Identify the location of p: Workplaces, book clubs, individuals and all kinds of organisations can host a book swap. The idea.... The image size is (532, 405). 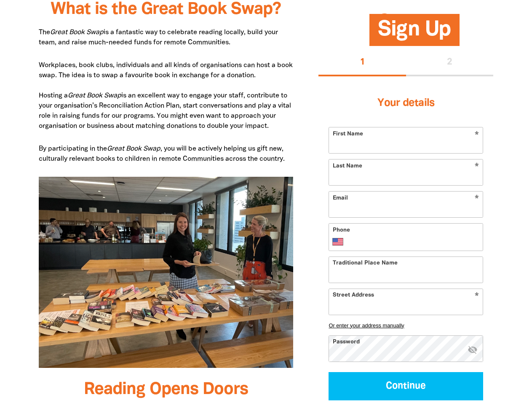
(166, 96).